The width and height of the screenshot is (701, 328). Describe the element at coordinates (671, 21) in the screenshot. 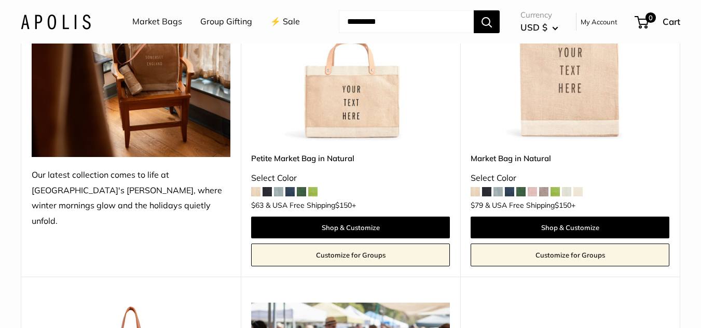

I see `span: Cart` at that location.